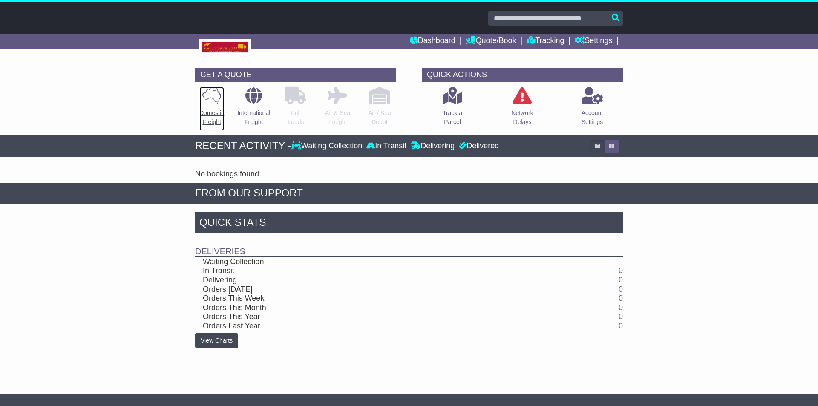 This screenshot has height=406, width=818. Describe the element at coordinates (378, 262) in the screenshot. I see `td: Waiting Collection` at that location.